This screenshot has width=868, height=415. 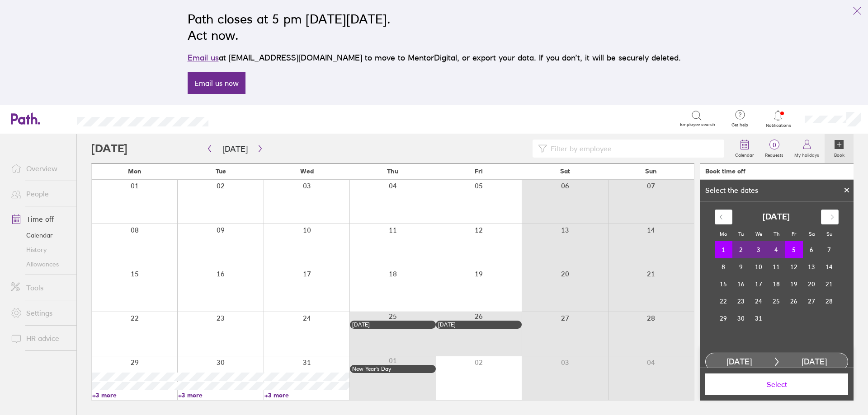 I want to click on td: Choose Sunday, December 21, 2025 as your check-in date. It’s available., so click(x=830, y=284).